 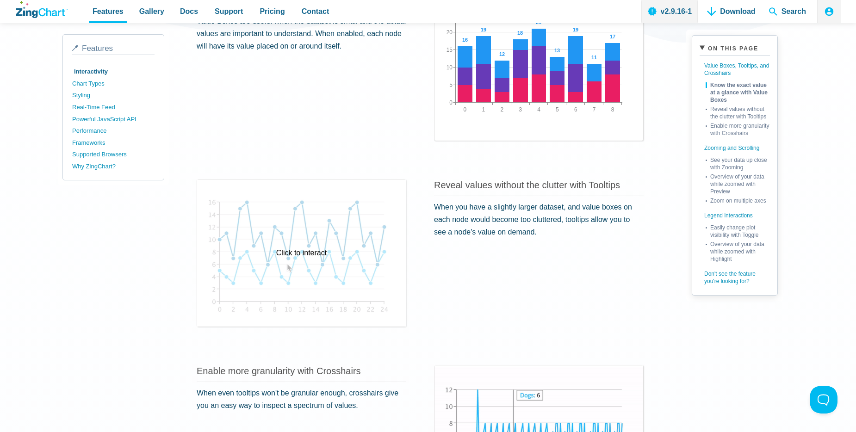 What do you see at coordinates (113, 119) in the screenshot?
I see `a: Powerful JavaScript API` at bounding box center [113, 119].